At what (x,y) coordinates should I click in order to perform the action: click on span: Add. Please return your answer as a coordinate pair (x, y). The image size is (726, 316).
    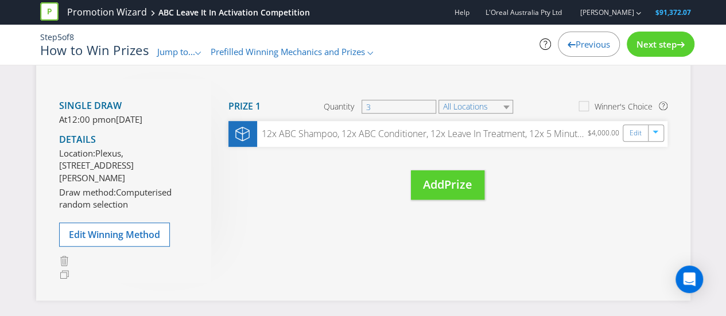
    Looking at the image, I should click on (434, 184).